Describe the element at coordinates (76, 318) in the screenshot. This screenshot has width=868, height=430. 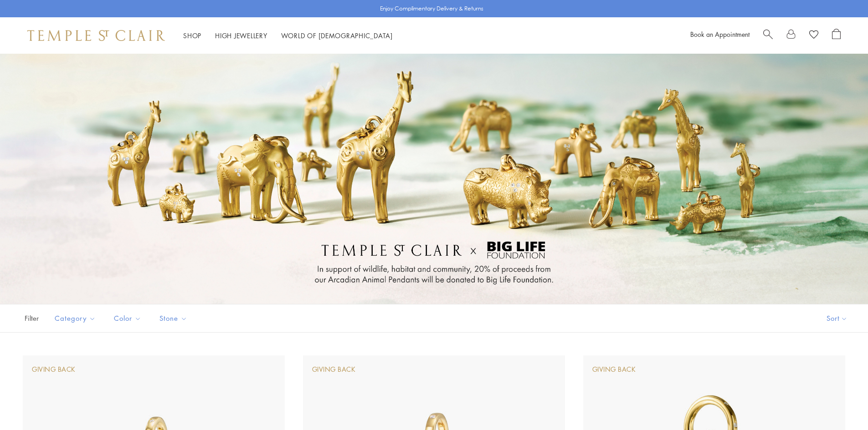
I see `span: Category` at that location.